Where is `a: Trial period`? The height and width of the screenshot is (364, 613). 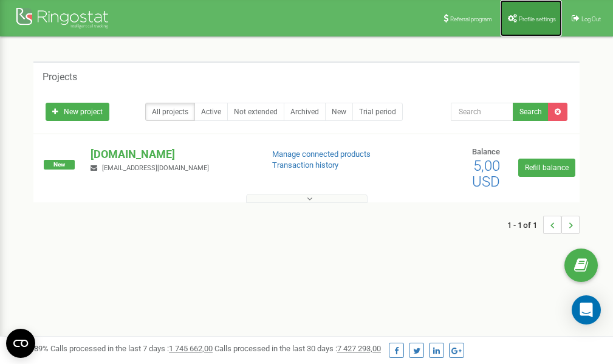
a: Trial period is located at coordinates (377, 112).